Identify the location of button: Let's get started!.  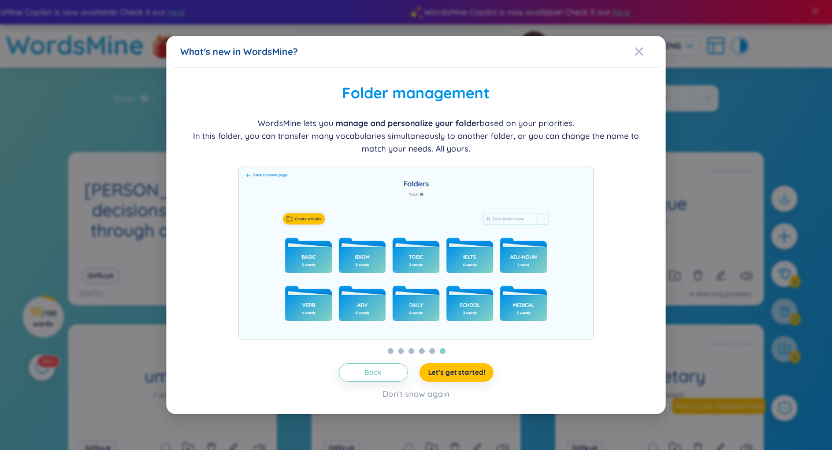
(457, 372).